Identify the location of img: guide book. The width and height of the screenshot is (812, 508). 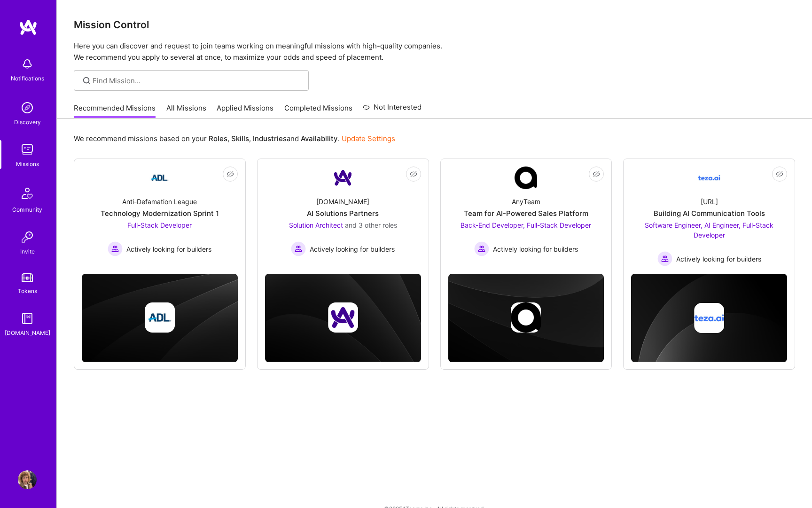
(27, 318).